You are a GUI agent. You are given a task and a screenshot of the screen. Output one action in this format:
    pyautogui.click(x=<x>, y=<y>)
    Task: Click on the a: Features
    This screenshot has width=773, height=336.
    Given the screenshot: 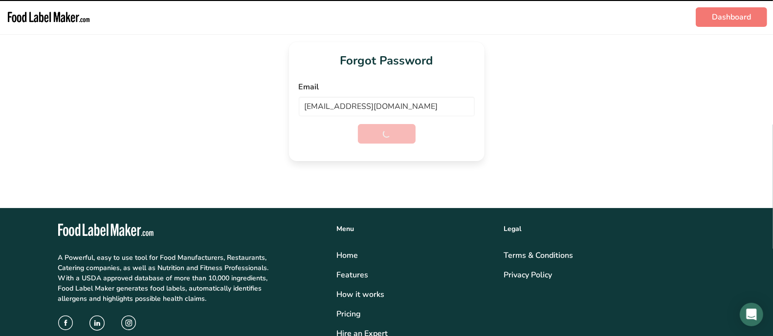 What is the action you would take?
    pyautogui.click(x=415, y=275)
    